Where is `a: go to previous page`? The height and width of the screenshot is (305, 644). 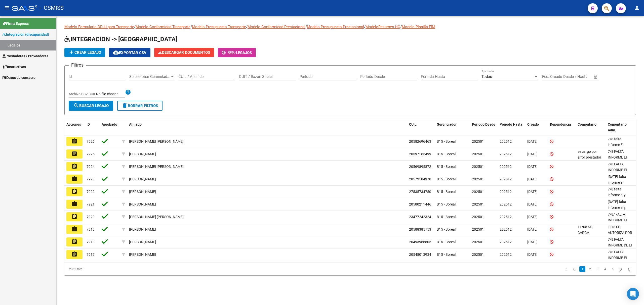
a: go to previous page is located at coordinates (574, 269).